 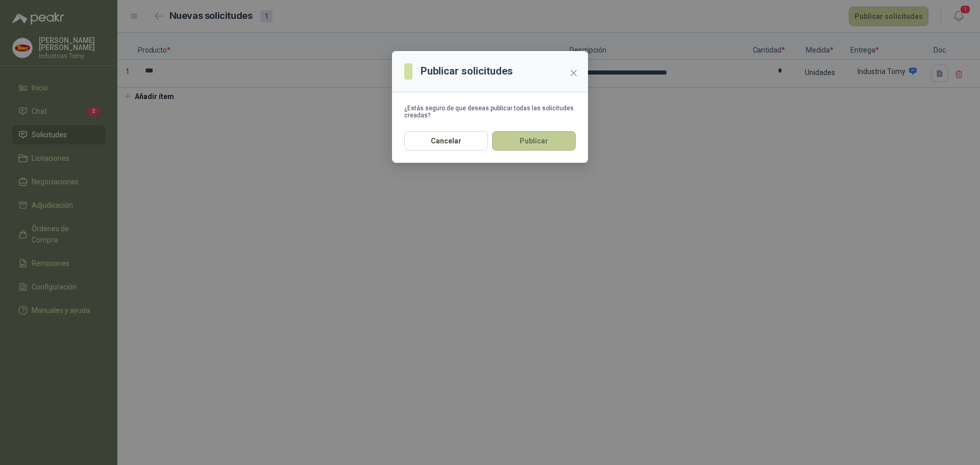 What do you see at coordinates (466, 71) in the screenshot?
I see `h3: Publicar solicitudes` at bounding box center [466, 71].